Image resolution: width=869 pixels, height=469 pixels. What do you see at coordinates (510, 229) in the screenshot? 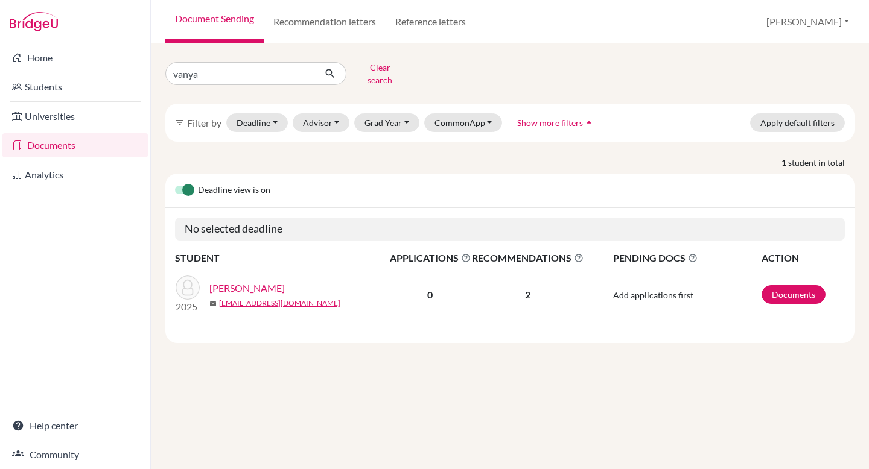
I see `h5: No selected deadline` at bounding box center [510, 229].